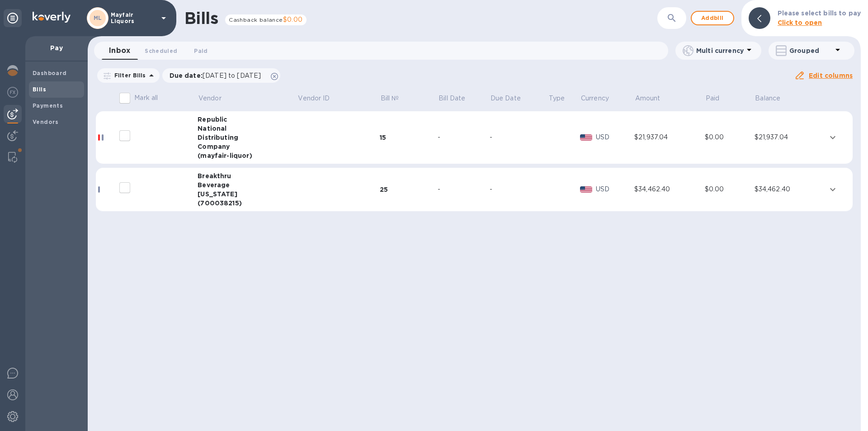 This screenshot has width=868, height=431. I want to click on h1: Bills, so click(201, 18).